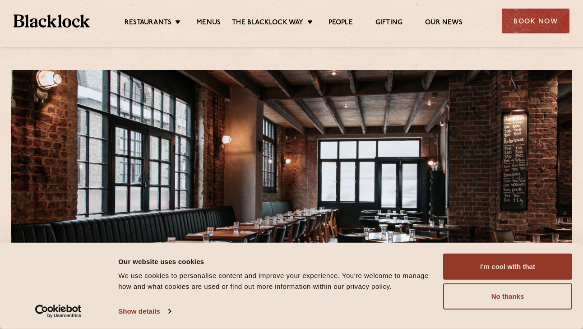  I want to click on button: No thanks, so click(507, 296).